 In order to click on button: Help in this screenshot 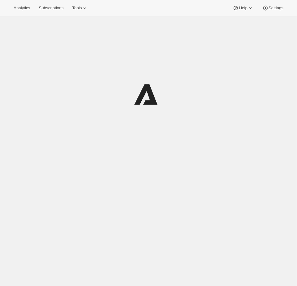, I will do `click(243, 8)`.